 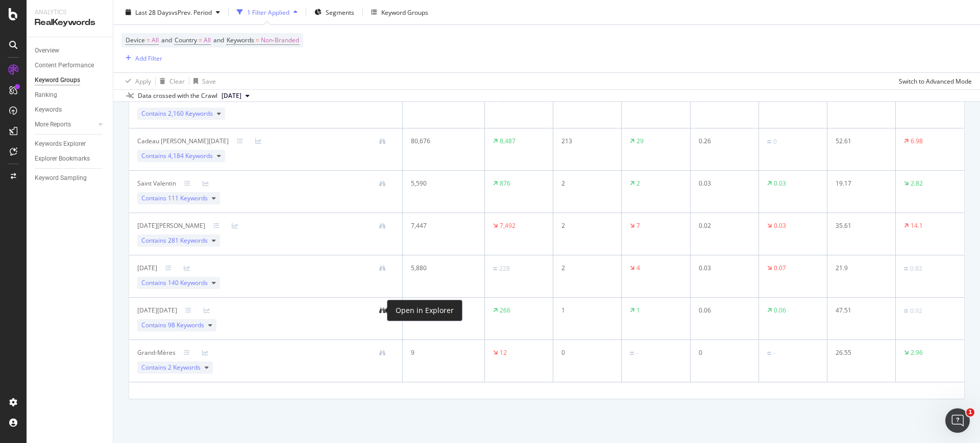 I want to click on div: Black Friday, so click(x=157, y=310).